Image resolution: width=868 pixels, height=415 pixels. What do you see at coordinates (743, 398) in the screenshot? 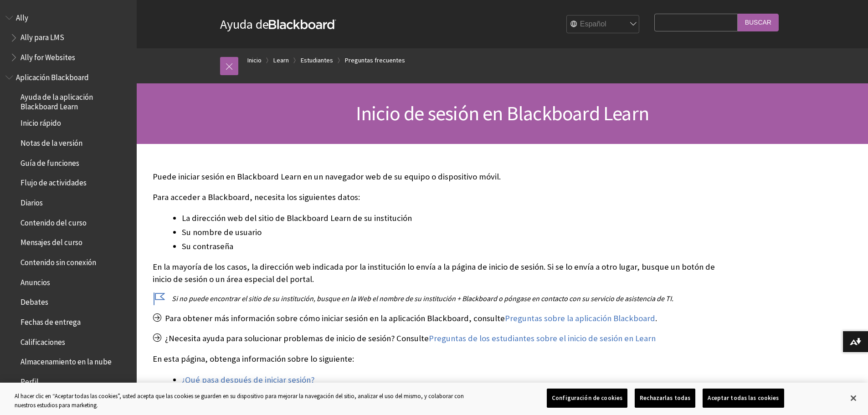
I see `button: Aceptar todas las cookies` at bounding box center [743, 398].